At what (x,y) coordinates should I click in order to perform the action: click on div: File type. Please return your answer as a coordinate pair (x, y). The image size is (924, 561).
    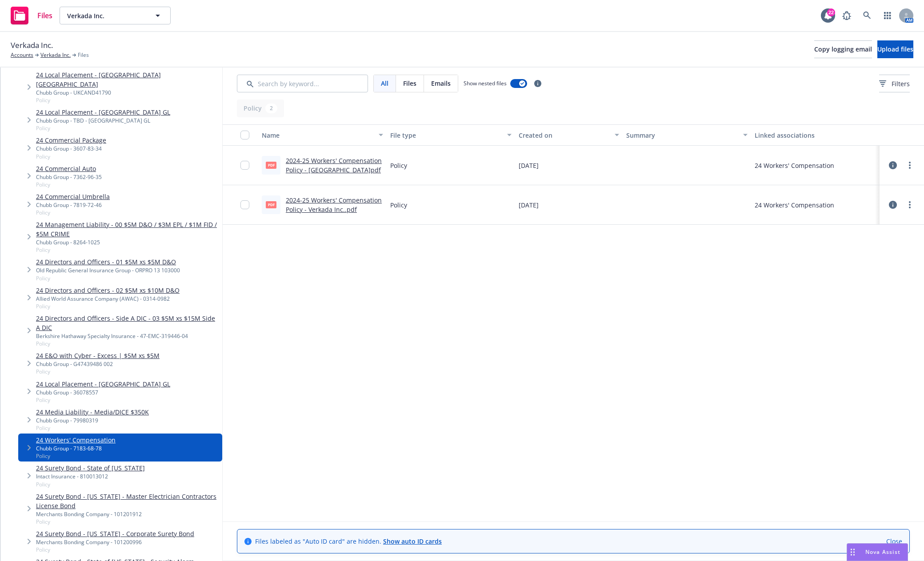
    Looking at the image, I should click on (446, 135).